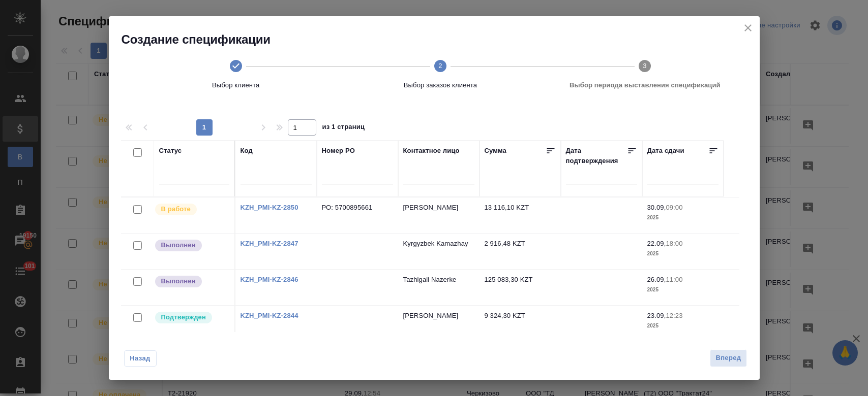 The width and height of the screenshot is (868, 396). I want to click on td: Tazhigali Nazerke, so click(439, 287).